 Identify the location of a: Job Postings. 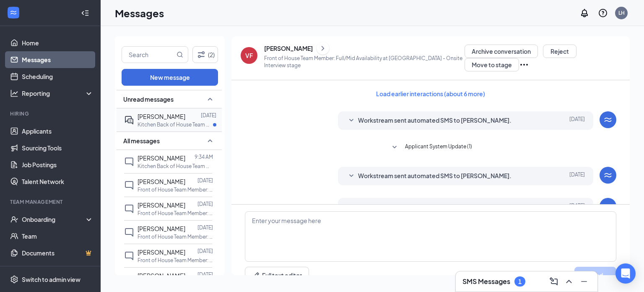
(57, 165).